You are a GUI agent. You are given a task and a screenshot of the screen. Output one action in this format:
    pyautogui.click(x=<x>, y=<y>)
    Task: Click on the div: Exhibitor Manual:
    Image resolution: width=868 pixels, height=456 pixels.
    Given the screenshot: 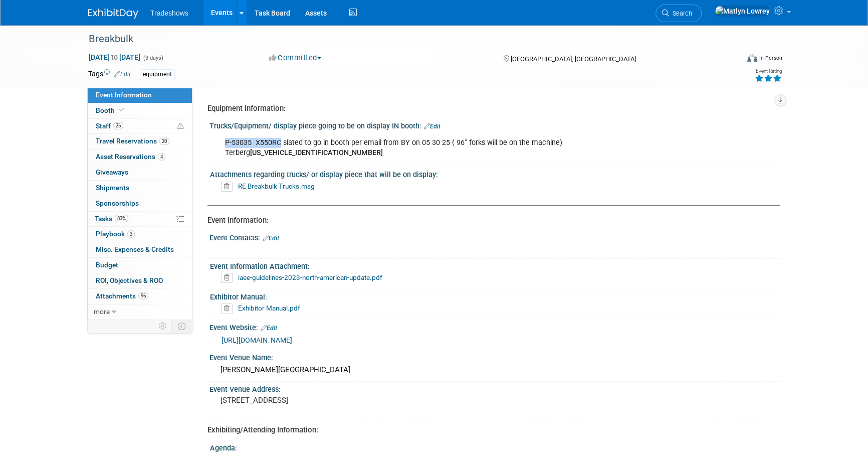 What is the action you would take?
    pyautogui.click(x=493, y=295)
    